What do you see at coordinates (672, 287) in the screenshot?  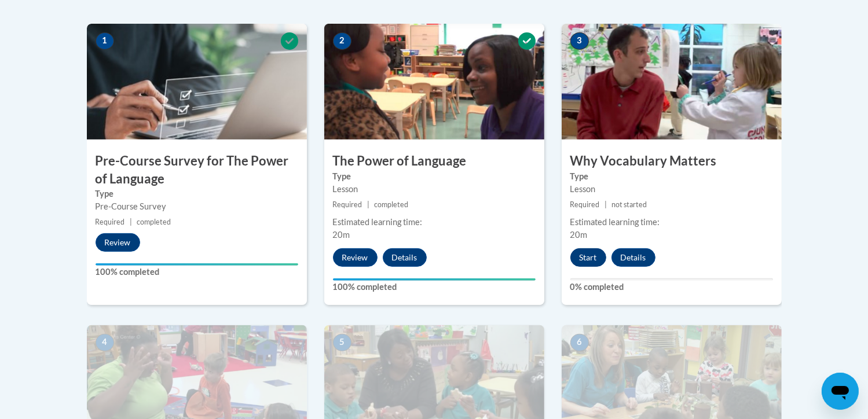 I see `label: 0% completed` at bounding box center [672, 287].